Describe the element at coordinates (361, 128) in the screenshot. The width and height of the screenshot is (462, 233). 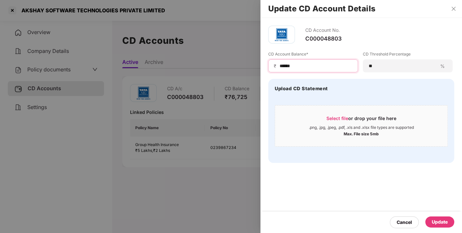
I see `div: .png, .jpg, .jpeg, .pdf, .xls and .xlsx file types are supported` at that location.